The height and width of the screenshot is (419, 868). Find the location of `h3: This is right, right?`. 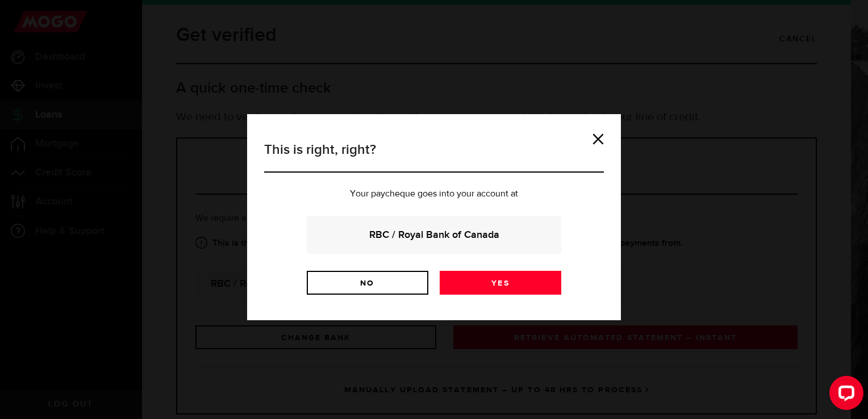

h3: This is right, right? is located at coordinates (434, 156).